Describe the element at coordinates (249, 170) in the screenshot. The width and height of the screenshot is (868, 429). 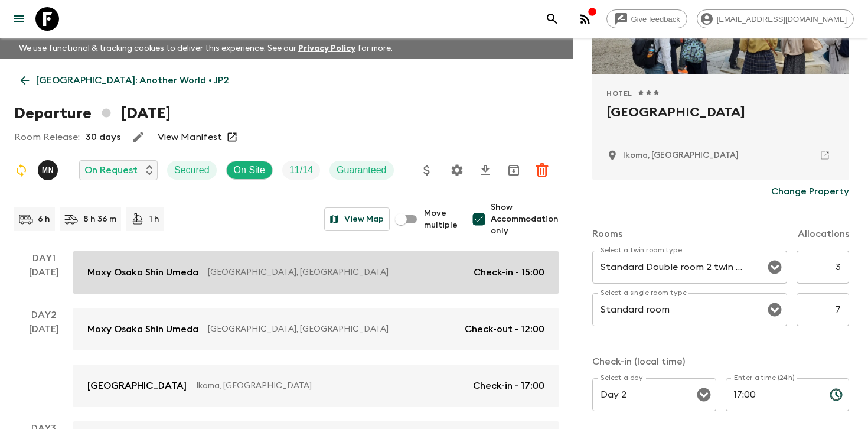
I see `p: On Site` at that location.